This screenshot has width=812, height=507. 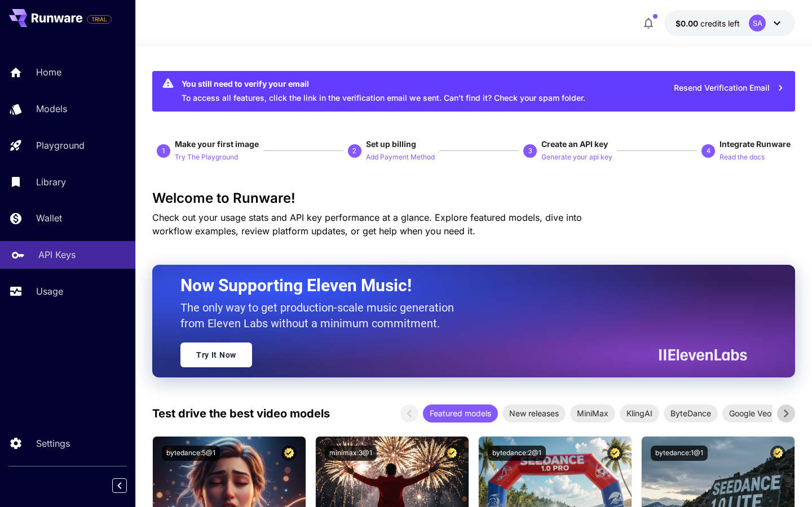 I want to click on div: To access all features, click the link in the verification email we sent. Can’t find it? Check yo..., so click(x=384, y=91).